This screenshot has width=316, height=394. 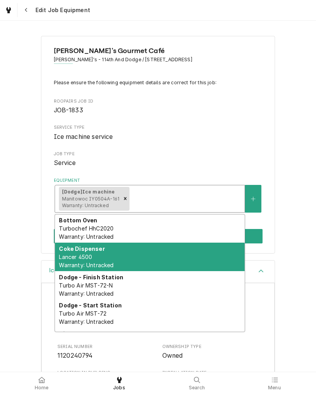 What do you see at coordinates (119, 383) in the screenshot?
I see `a: Jobs` at bounding box center [119, 383].